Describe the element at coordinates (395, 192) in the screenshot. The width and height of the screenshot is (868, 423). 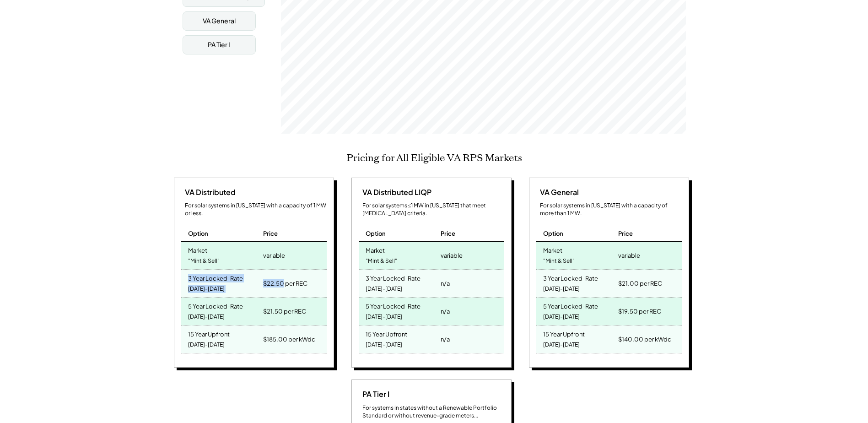
I see `div: VA Distributed LIQP` at that location.